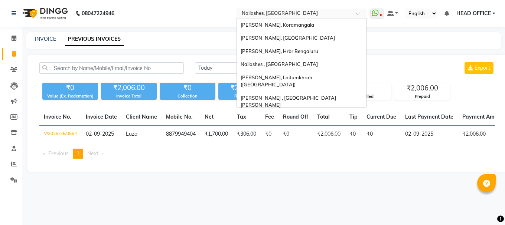 This screenshot has width=505, height=225. Describe the element at coordinates (187, 96) in the screenshot. I see `div: Collection` at that location.